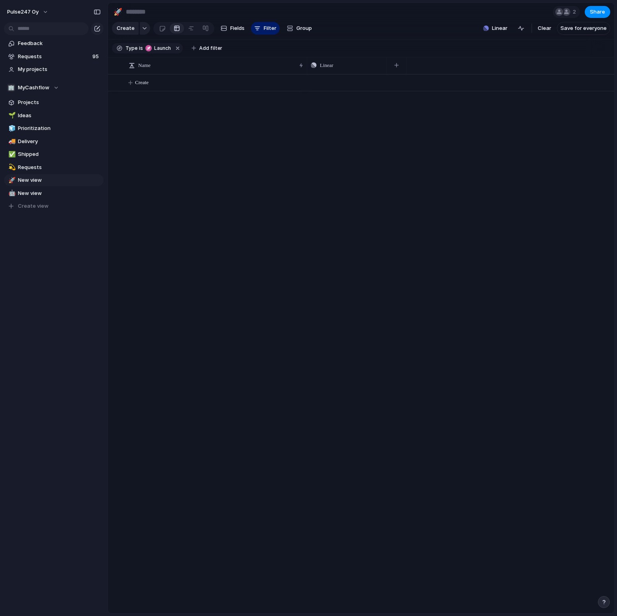 The height and width of the screenshot is (616, 617). Describe the element at coordinates (144, 65) in the screenshot. I see `span: Name` at that location.